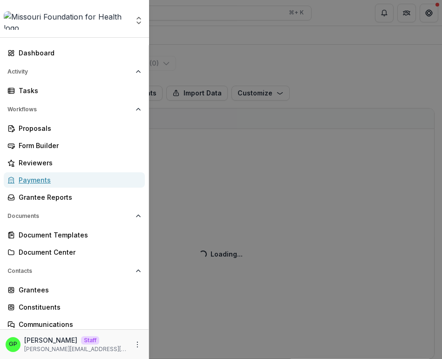 The width and height of the screenshot is (442, 359). Describe the element at coordinates (74, 235) in the screenshot. I see `a: Document Templates` at that location.